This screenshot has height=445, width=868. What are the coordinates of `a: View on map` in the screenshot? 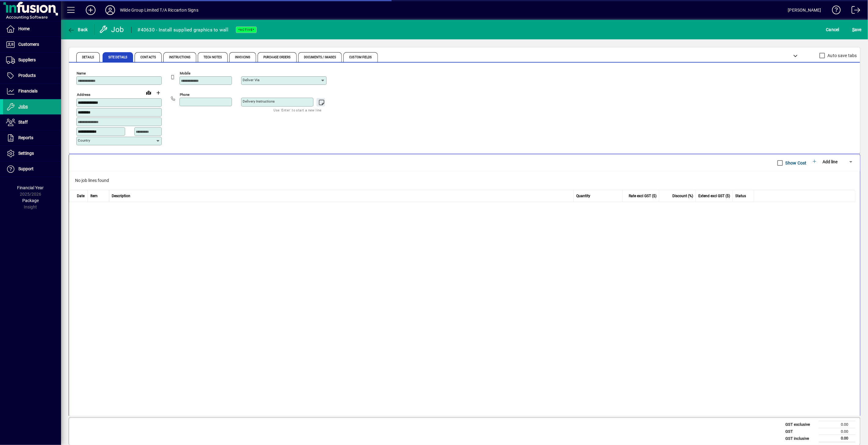 It's located at (149, 92).